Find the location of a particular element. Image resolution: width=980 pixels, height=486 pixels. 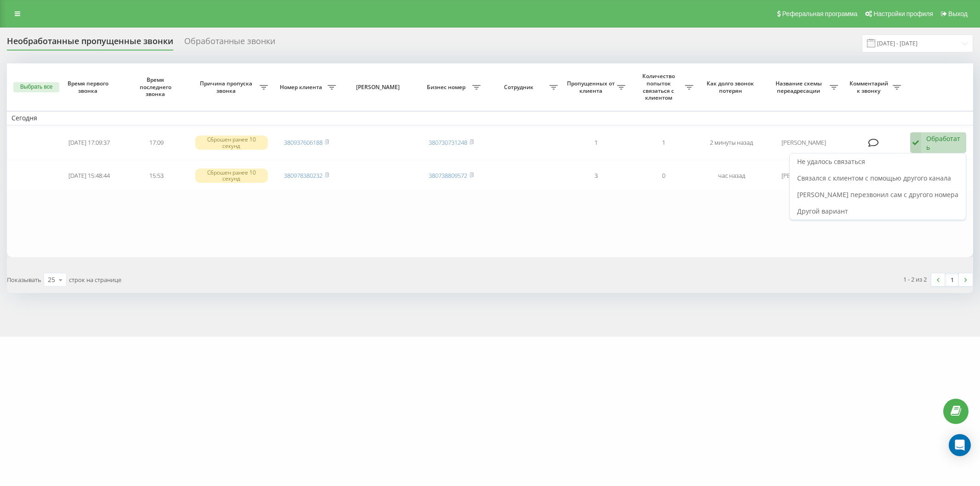

span: Настройки профиля is located at coordinates (903, 14).